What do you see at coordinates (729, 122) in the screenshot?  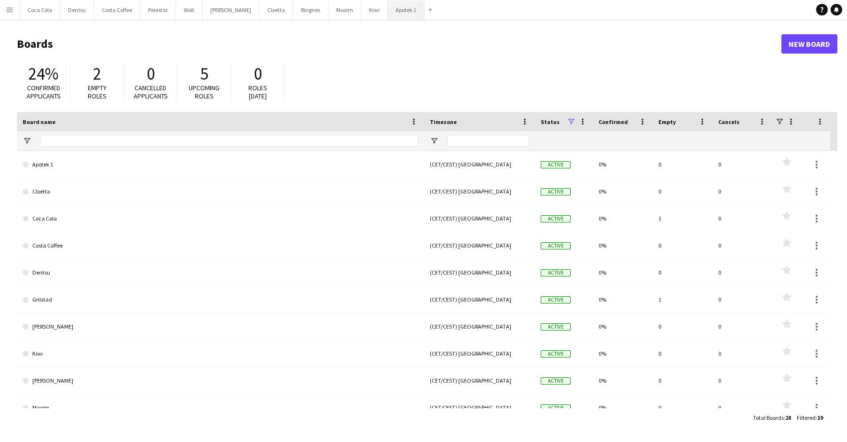 I see `span: Cancels` at bounding box center [729, 122].